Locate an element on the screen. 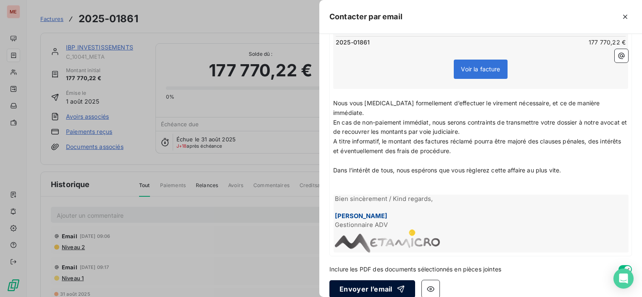 The image size is (642, 297). h5: Contacter par email is located at coordinates (366, 17).